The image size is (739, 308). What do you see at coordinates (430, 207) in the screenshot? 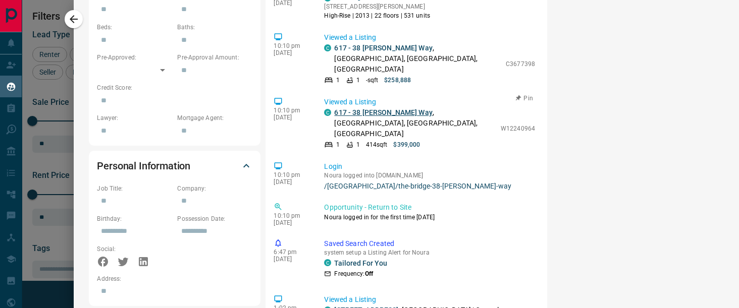
I see `p: Opportunity - Return to Site` at bounding box center [430, 207].